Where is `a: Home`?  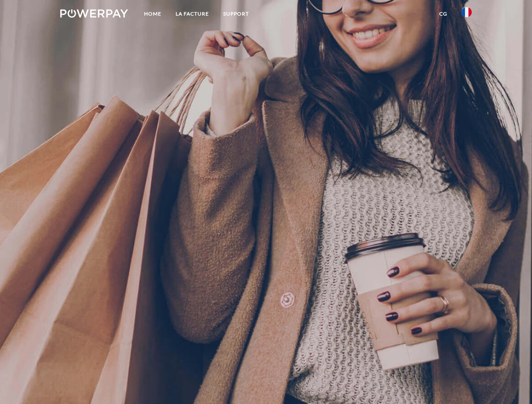
a: Home is located at coordinates (153, 14).